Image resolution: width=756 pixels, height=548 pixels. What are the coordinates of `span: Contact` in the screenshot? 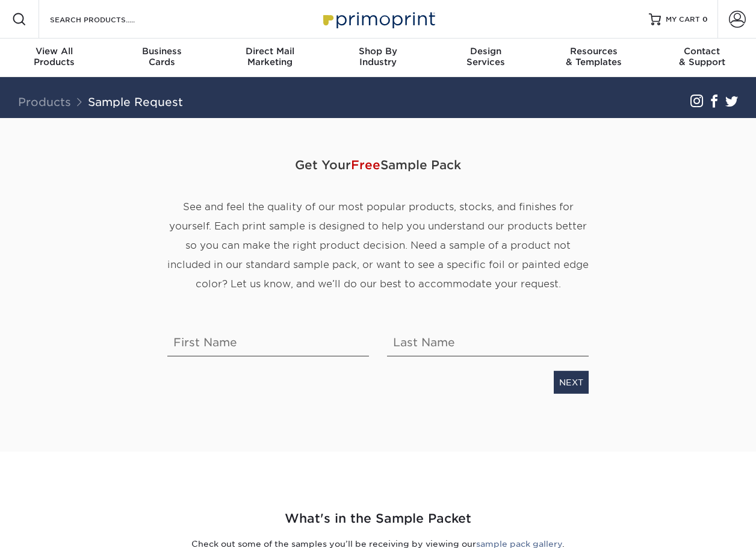 It's located at (702, 51).